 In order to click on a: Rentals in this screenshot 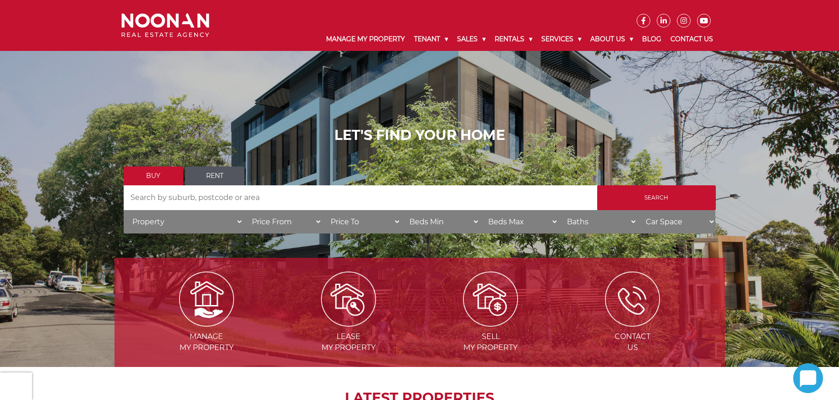, I will do `click(514, 39)`.